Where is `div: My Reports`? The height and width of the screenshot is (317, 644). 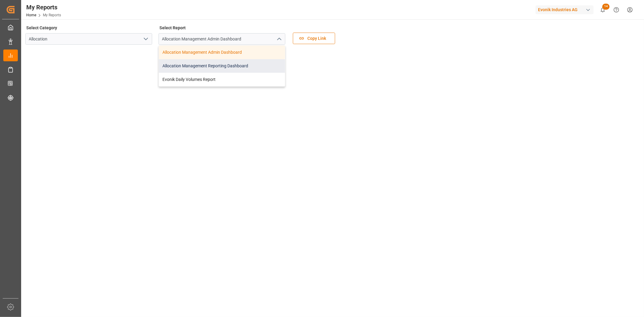 div: My Reports is located at coordinates (44, 7).